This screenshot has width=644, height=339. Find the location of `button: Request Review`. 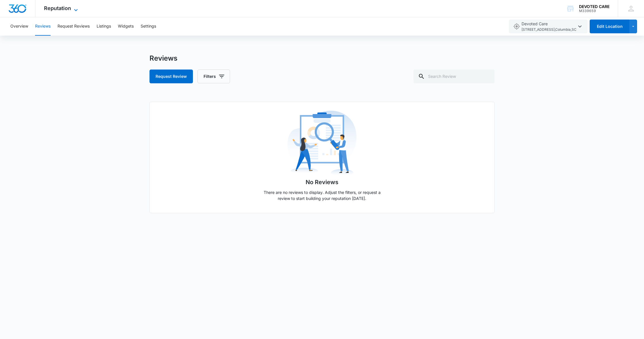

button: Request Review is located at coordinates (171, 76).